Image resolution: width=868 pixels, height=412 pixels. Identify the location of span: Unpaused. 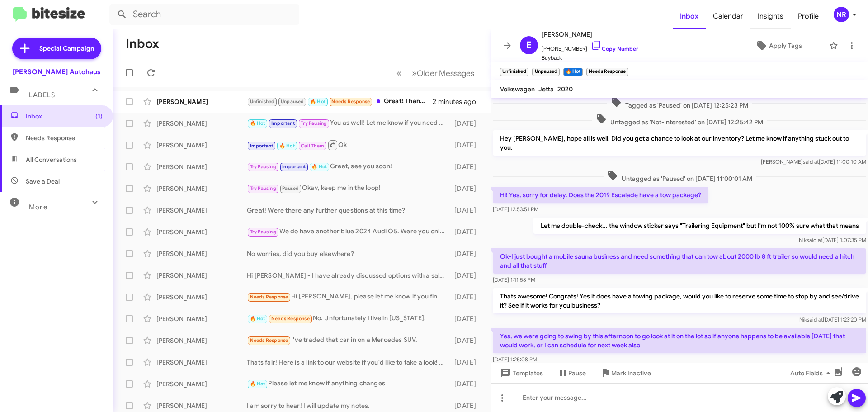
(292, 101).